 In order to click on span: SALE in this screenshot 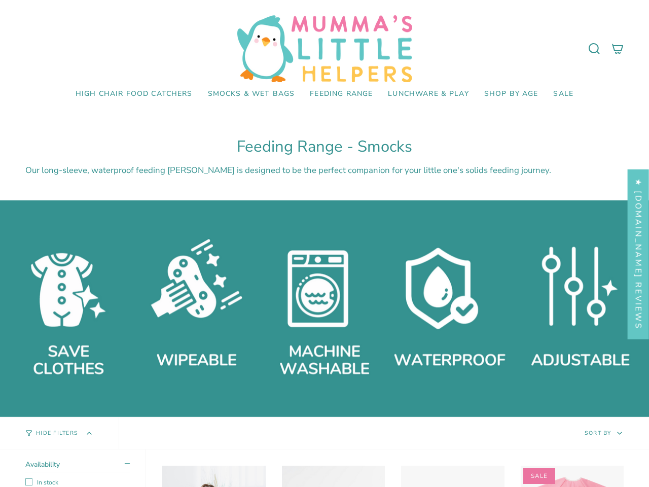, I will do `click(563, 94)`.